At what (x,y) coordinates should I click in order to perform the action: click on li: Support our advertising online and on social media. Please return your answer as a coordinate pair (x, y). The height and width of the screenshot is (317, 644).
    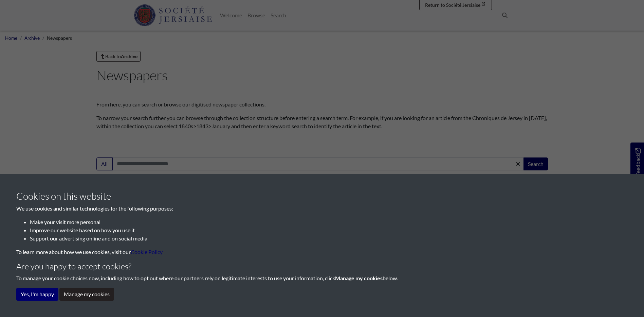
    Looking at the image, I should click on (329, 238).